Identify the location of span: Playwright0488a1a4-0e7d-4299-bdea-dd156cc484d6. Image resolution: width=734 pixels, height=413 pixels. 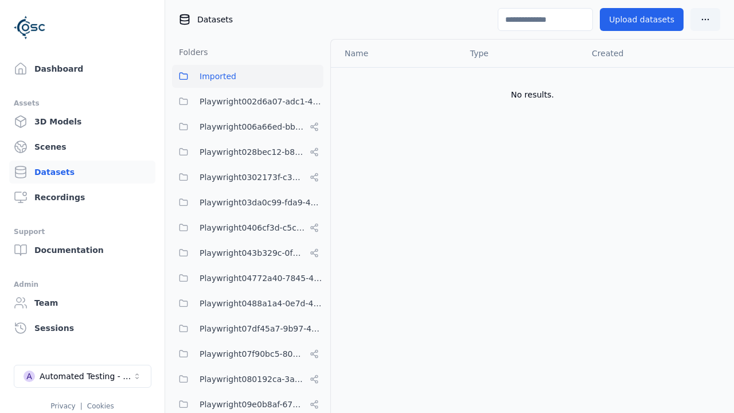
(261, 303).